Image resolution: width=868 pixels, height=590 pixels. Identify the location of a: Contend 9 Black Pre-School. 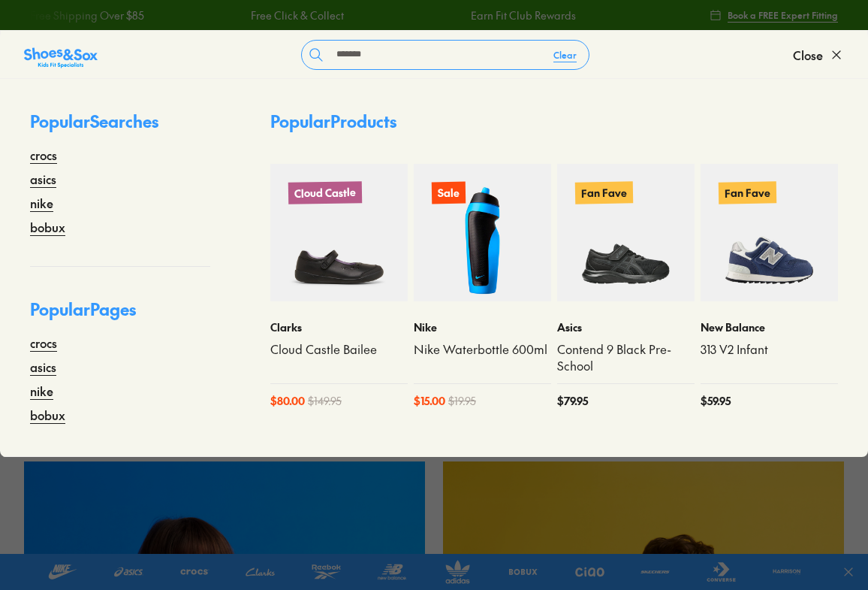
(625, 358).